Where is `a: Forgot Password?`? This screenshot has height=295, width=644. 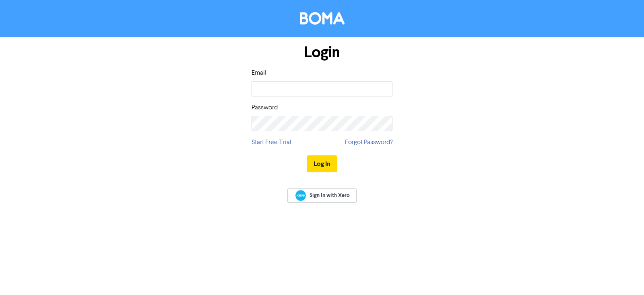 a: Forgot Password? is located at coordinates (368, 143).